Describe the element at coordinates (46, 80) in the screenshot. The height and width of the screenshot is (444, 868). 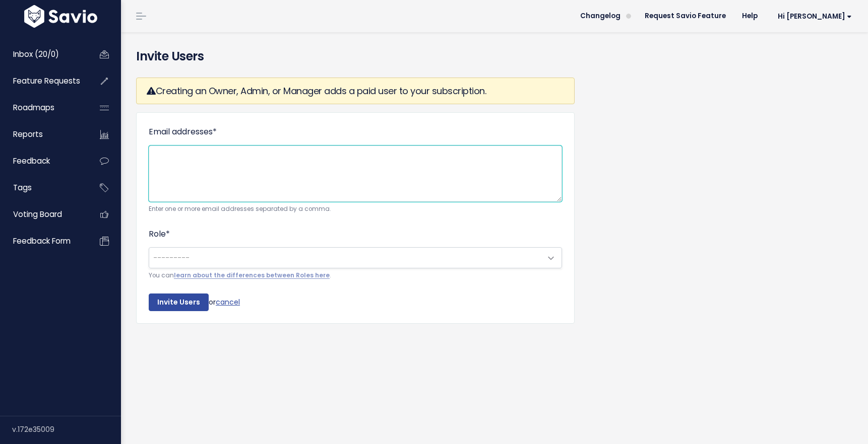
I see `span: Feature Requests` at that location.